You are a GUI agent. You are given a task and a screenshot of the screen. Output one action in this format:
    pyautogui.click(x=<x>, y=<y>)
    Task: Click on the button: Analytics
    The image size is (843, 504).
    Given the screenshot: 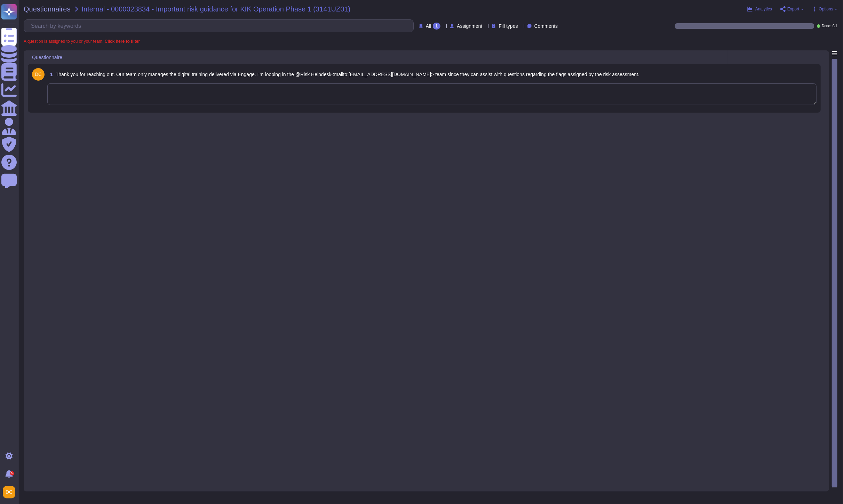 What is the action you would take?
    pyautogui.click(x=760, y=9)
    